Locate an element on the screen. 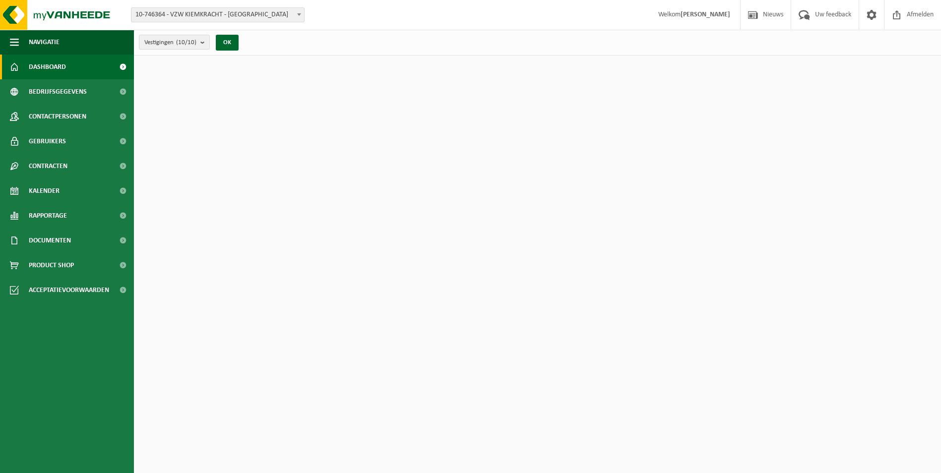  span: 10-746364 - VZW KIEMKRACHT - HAMME is located at coordinates (218, 15).